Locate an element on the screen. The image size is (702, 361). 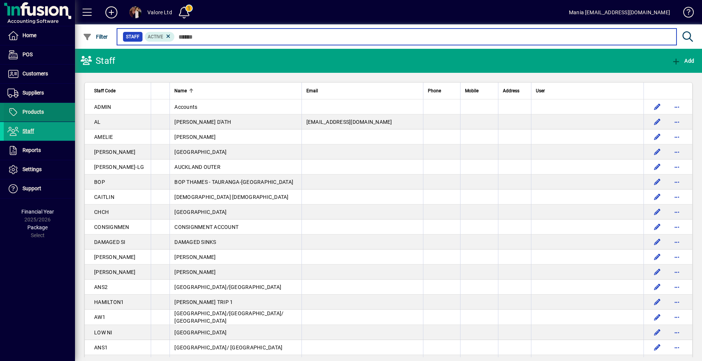
span: Address is located at coordinates (511, 91).